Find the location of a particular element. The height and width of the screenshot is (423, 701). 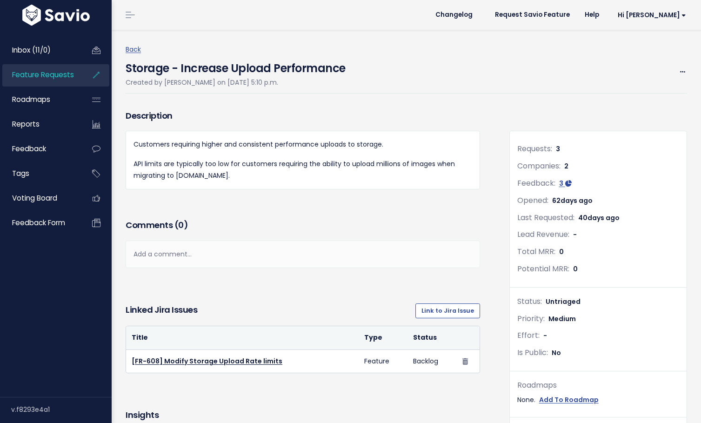

a: Back is located at coordinates (133, 49).